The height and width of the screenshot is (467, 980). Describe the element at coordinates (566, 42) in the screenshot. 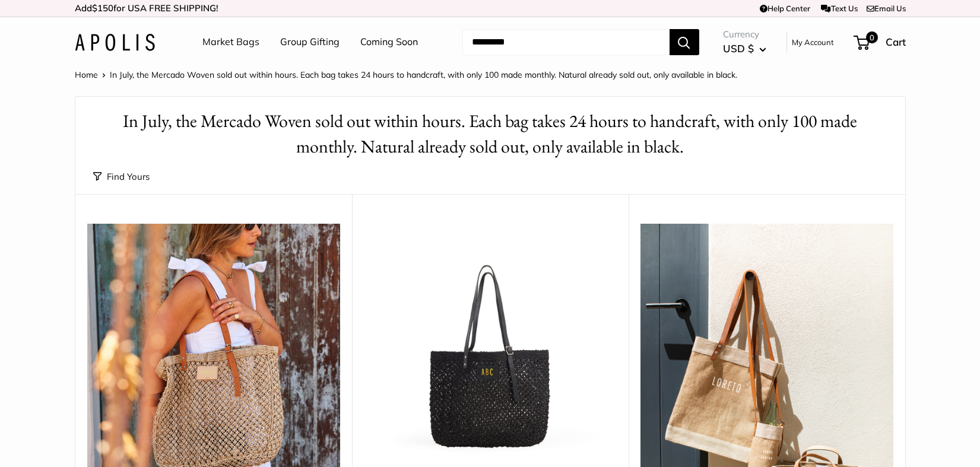

I see `input: Search...` at that location.